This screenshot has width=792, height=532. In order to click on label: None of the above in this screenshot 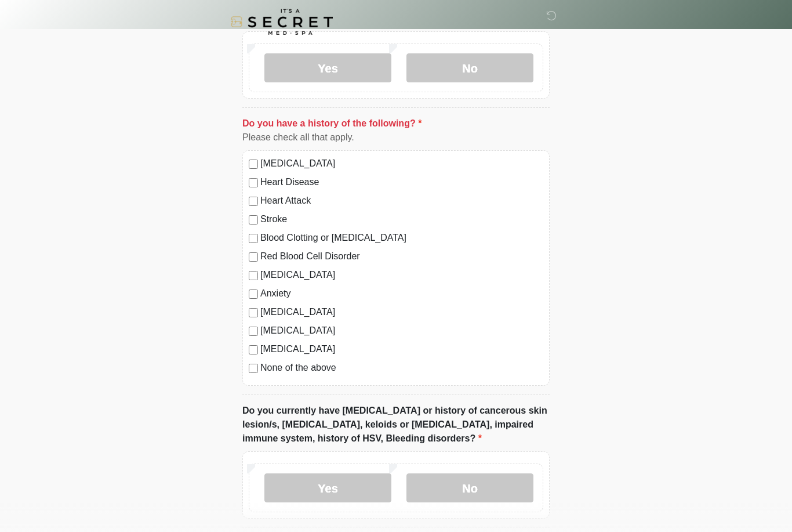, I will do `click(402, 368)`.